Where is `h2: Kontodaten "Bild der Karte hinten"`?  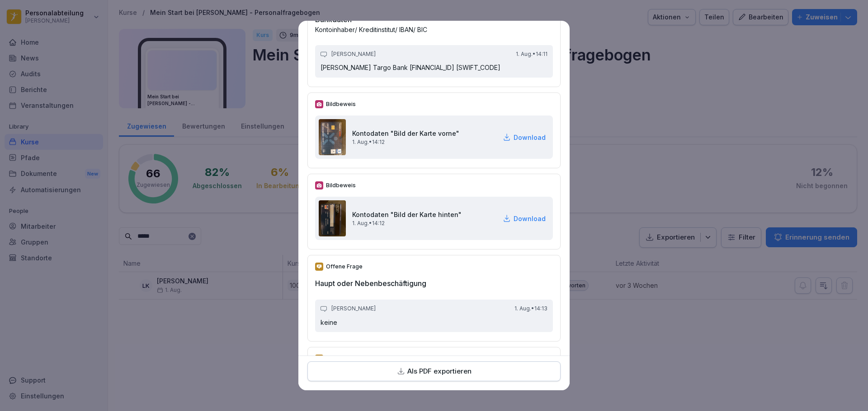 h2: Kontodaten "Bild der Karte hinten" is located at coordinates (407, 214).